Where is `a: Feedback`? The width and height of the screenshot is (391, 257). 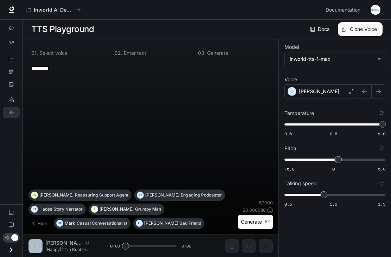
a: Feedback is located at coordinates (11, 225).